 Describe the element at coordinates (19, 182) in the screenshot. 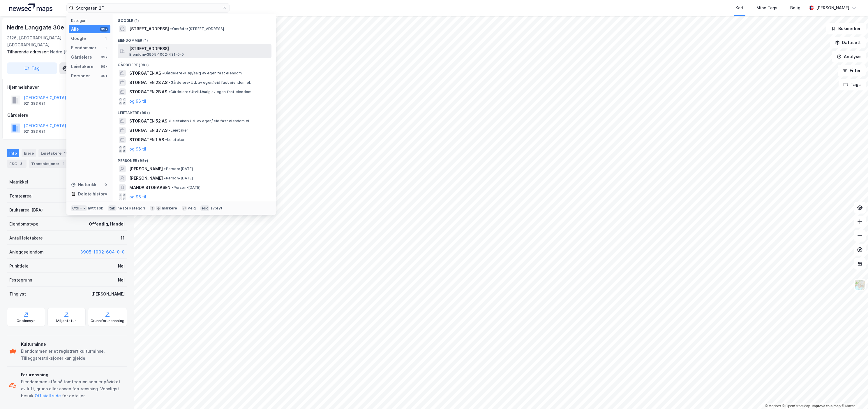

I see `div: Matrikkel` at that location.